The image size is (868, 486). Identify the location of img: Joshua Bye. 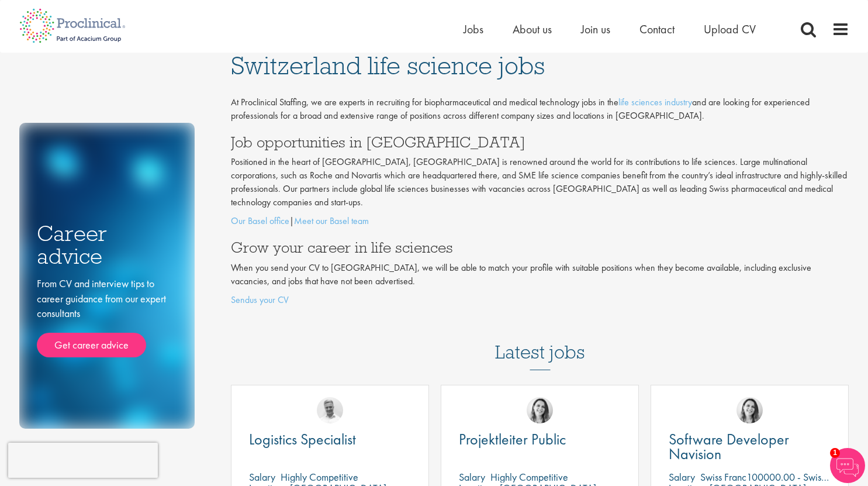
(330, 410).